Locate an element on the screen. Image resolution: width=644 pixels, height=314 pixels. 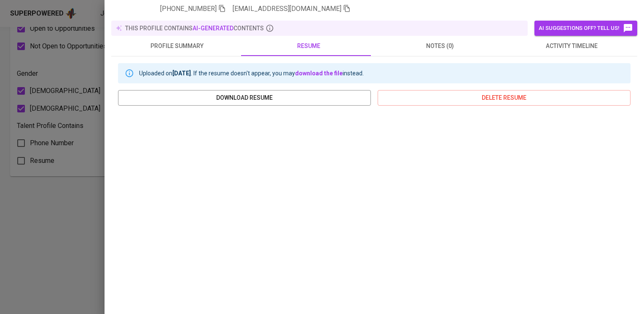
span: download resume is located at coordinates (245, 97).